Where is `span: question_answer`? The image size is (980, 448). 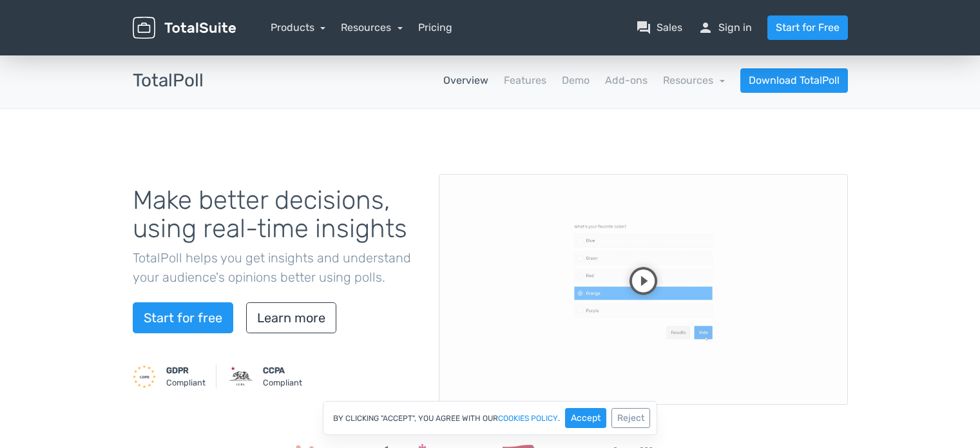 span: question_answer is located at coordinates (643, 27).